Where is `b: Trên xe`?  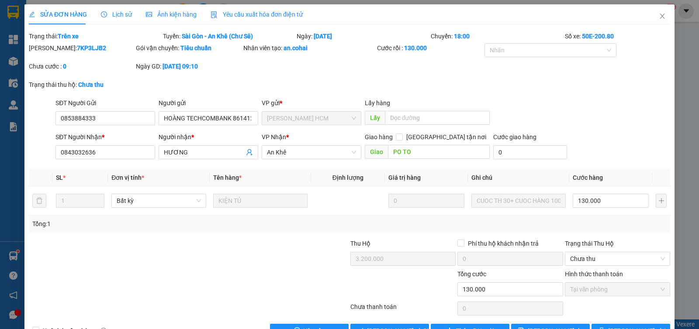 b: Trên xe is located at coordinates (68, 36).